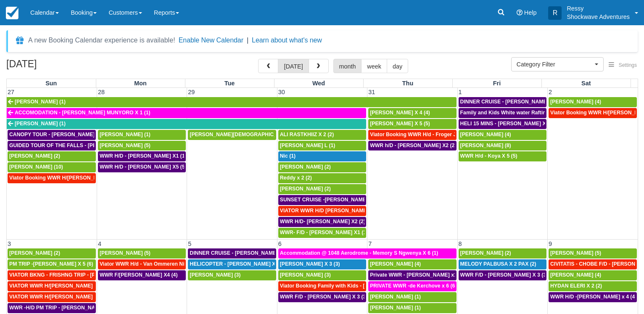 This screenshot has width=644, height=314. I want to click on span: 1, so click(460, 92).